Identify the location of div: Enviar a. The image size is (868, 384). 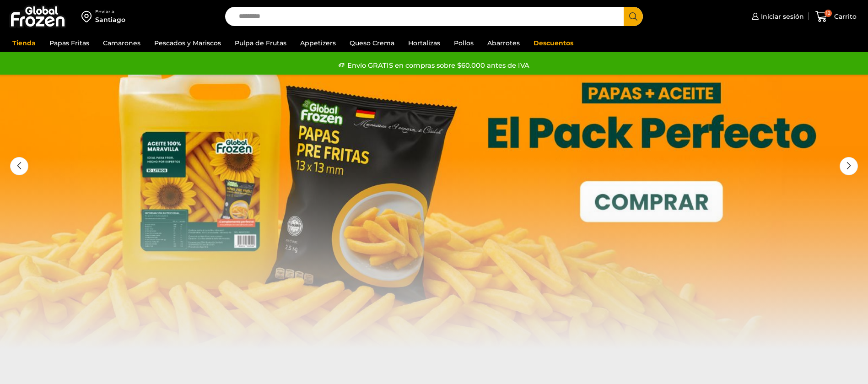
(111, 12).